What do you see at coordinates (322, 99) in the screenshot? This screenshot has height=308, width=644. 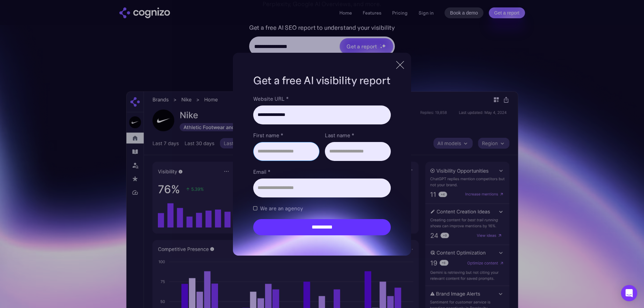 I see `label: Website URL *` at bounding box center [322, 99].